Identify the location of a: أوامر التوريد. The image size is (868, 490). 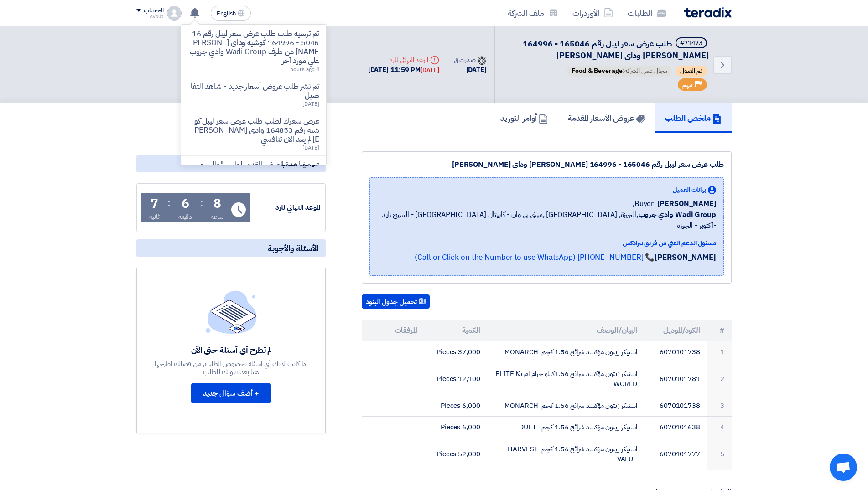
(524, 118).